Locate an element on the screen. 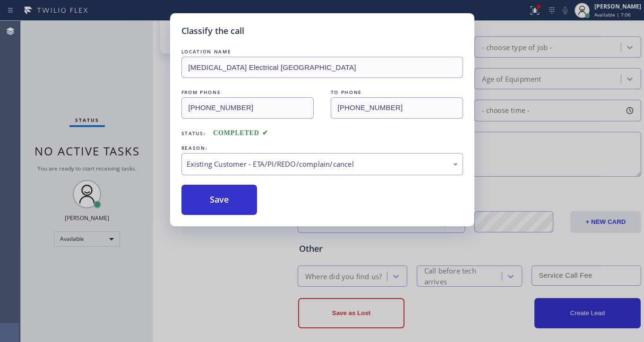 The height and width of the screenshot is (342, 644). button: Save is located at coordinates (219, 200).